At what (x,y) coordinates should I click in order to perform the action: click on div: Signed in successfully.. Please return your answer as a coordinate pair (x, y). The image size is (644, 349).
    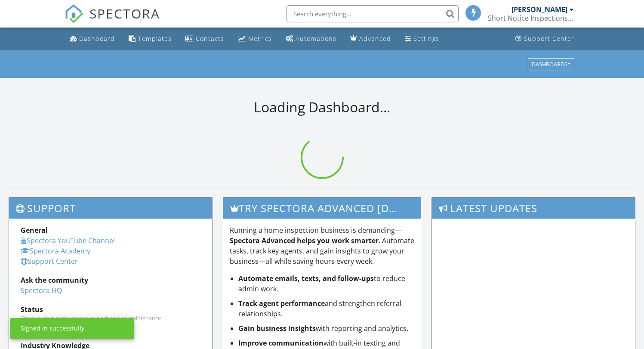
    Looking at the image, I should click on (53, 328).